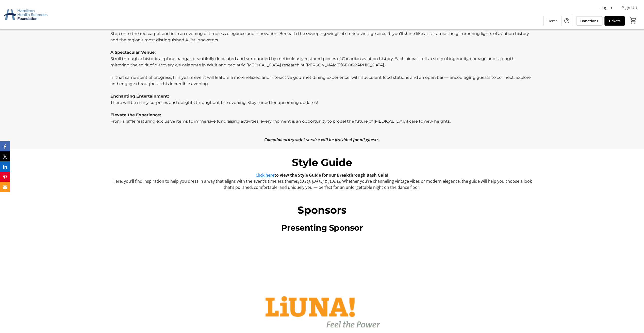 Image resolution: width=644 pixels, height=333 pixels. Describe the element at coordinates (633, 20) in the screenshot. I see `button: Cart` at that location.